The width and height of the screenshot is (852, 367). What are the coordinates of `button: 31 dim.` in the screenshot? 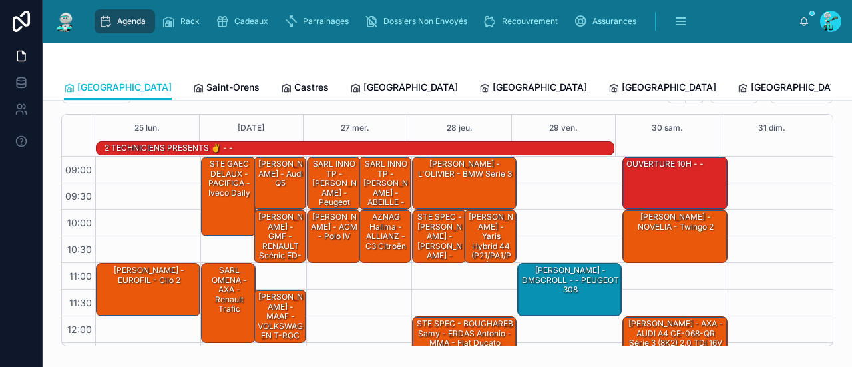 It's located at (771, 128).